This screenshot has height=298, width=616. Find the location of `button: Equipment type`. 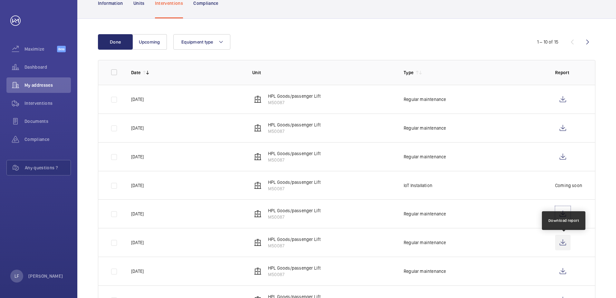

button: Equipment type is located at coordinates (202, 42).